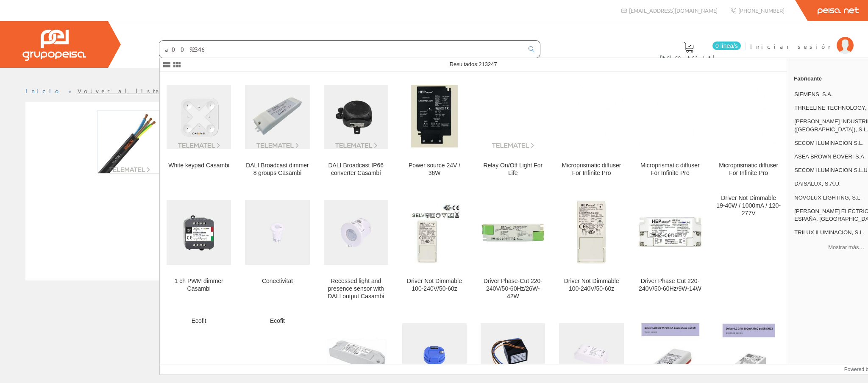  What do you see at coordinates (513, 129) in the screenshot?
I see `a: Relay On/Off Light For Life Relay On/Off Light For Life` at bounding box center [513, 129].